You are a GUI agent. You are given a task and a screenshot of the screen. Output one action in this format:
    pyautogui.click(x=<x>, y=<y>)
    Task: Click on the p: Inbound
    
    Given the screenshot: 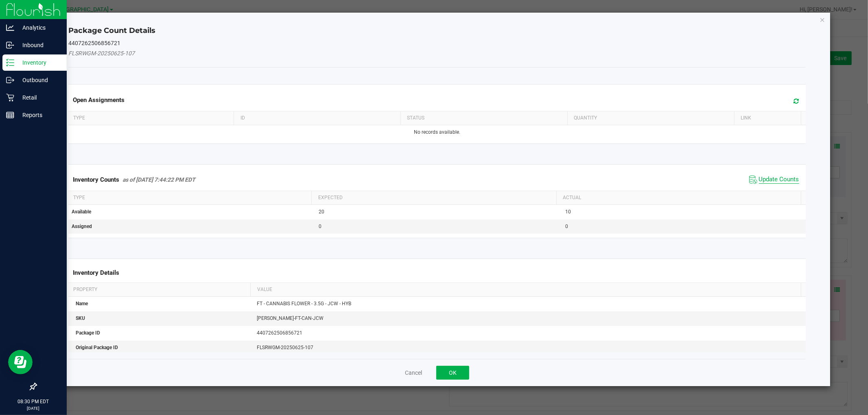 What is the action you would take?
    pyautogui.click(x=38, y=45)
    